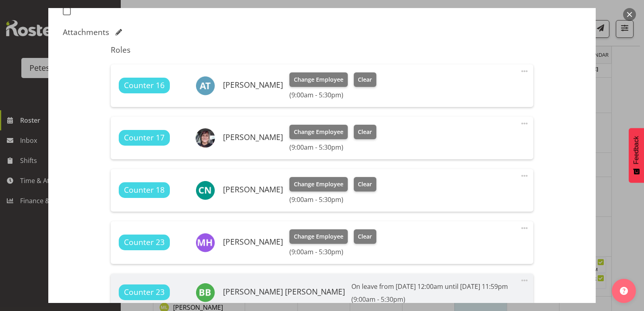 Image resolution: width=644 pixels, height=311 pixels. I want to click on img: christine-neville11214.jpg, so click(205, 190).